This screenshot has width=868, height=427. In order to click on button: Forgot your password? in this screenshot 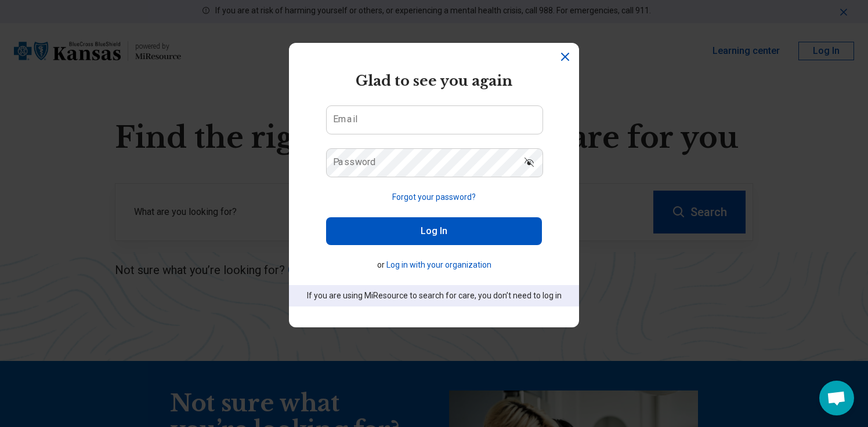, I will do `click(434, 197)`.